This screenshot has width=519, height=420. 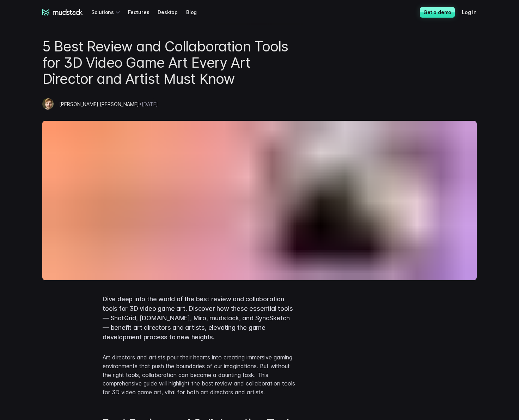 I want to click on p: Art directors and artists pour their hearts into creating immersive gaming environments that push..., so click(x=199, y=375).